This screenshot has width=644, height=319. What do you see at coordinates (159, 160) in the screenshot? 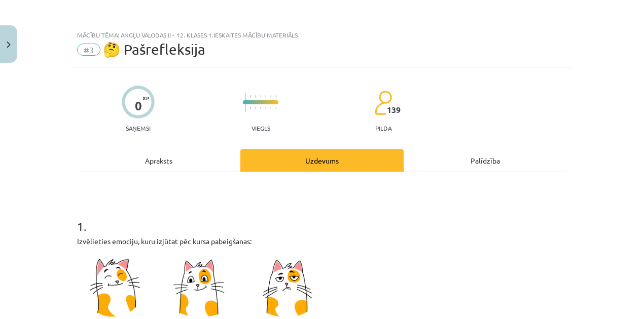
I see `div: Apraksts` at bounding box center [159, 160].